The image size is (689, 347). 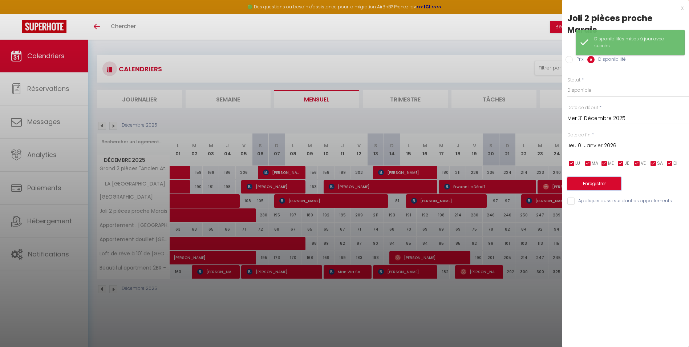 I want to click on span: DI, so click(x=675, y=163).